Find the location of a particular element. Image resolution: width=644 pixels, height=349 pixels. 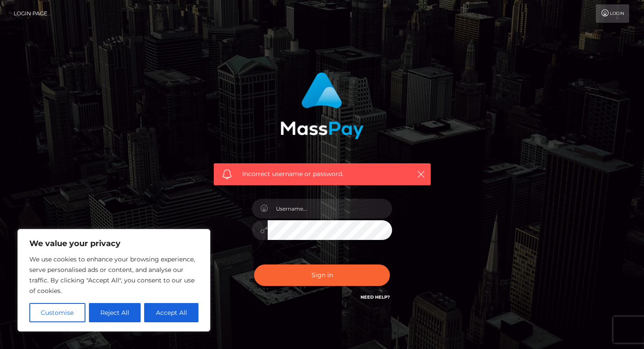

a: Login Page is located at coordinates (30, 14).